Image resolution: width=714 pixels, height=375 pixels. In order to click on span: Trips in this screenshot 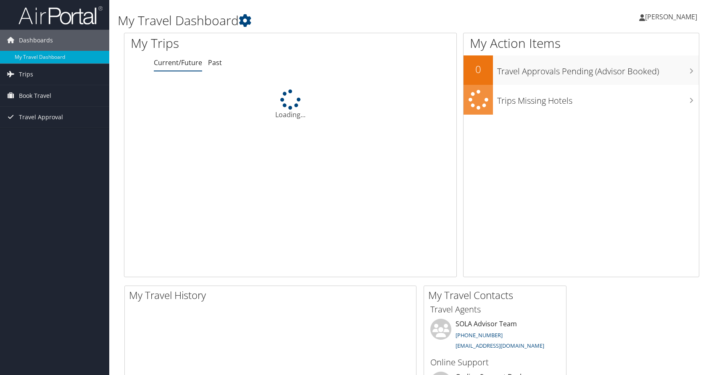, I will do `click(26, 74)`.